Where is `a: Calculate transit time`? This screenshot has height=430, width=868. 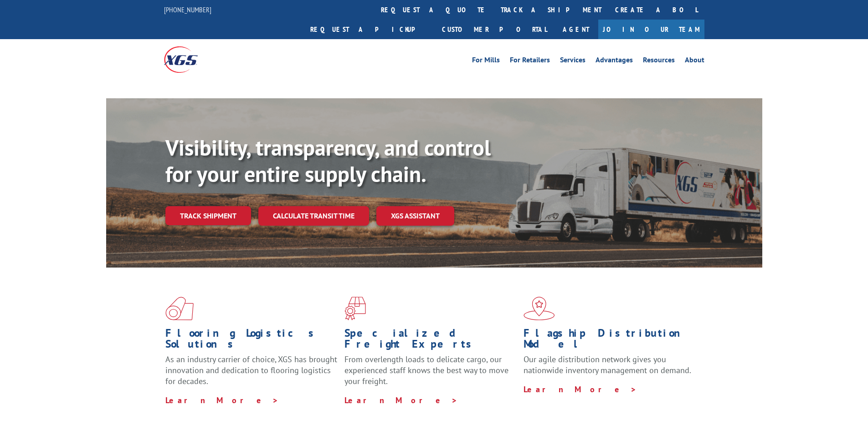
a: Calculate transit time is located at coordinates (313, 216).